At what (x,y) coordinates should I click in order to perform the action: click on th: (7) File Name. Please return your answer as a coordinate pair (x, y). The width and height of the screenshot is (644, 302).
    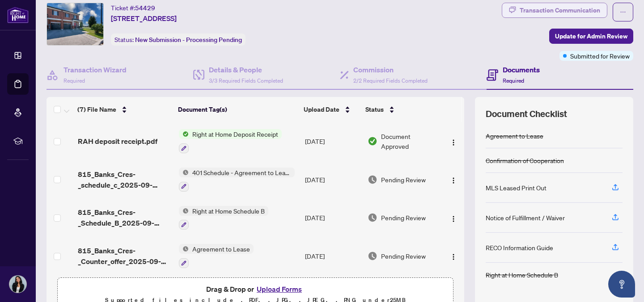
    Looking at the image, I should click on (124, 109).